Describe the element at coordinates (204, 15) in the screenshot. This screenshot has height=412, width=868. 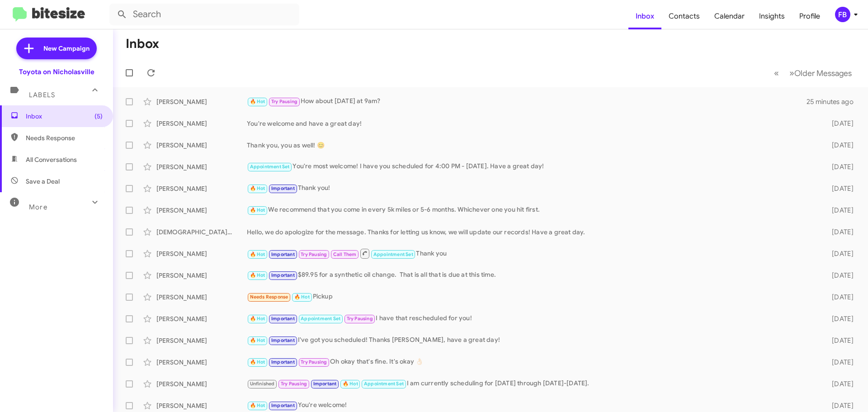
I see `input: Search` at that location.